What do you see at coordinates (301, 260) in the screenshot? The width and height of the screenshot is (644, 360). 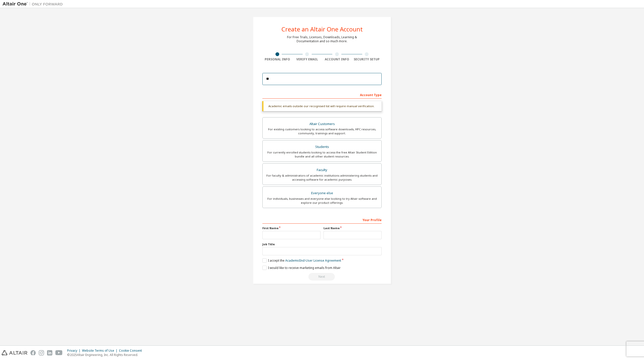 I see `label: I accept the` at bounding box center [301, 260].